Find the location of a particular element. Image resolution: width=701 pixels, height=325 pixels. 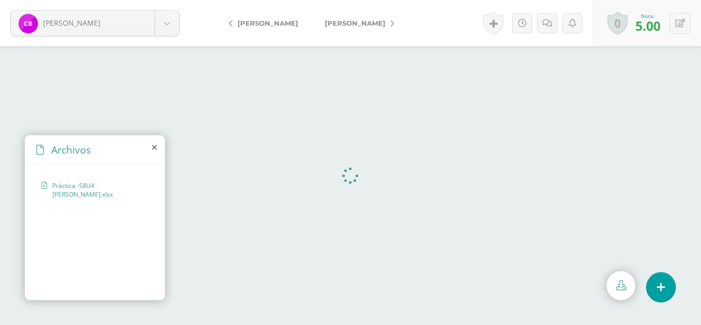

a: 0 is located at coordinates (617, 23).